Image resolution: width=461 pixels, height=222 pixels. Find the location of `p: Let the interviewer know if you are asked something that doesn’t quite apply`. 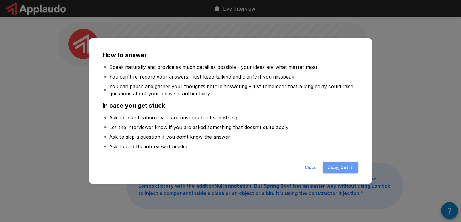

p: Let the interviewer know if you are asked something that doesn’t quite apply is located at coordinates (199, 127).